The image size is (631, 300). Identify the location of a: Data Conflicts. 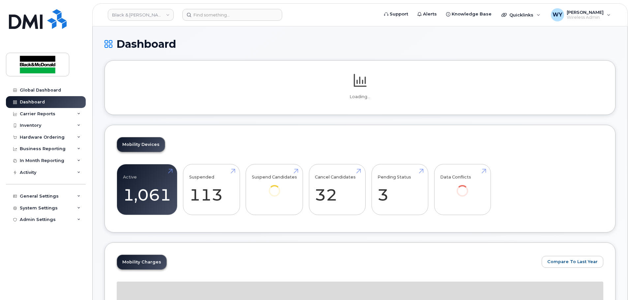
(462, 187).